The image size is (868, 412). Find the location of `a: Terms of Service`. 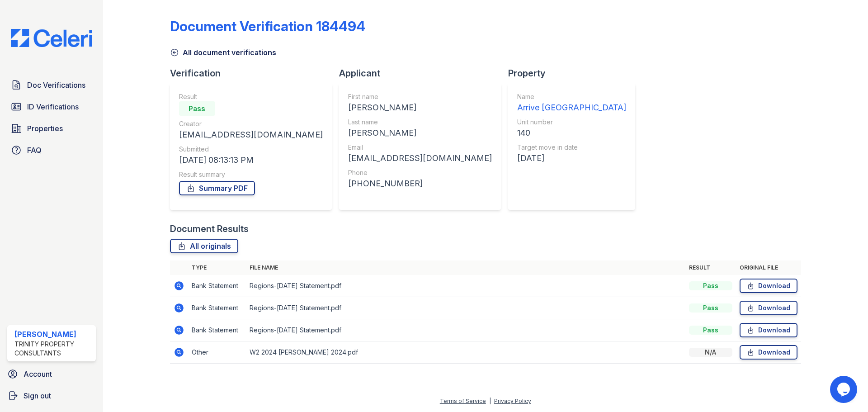

a: Terms of Service is located at coordinates (463, 401).